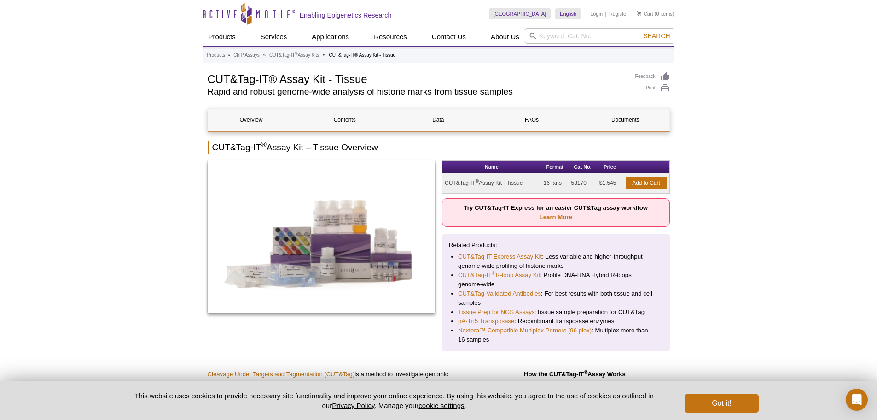 This screenshot has height=420, width=877. I want to click on a: Add to Cart, so click(647, 183).